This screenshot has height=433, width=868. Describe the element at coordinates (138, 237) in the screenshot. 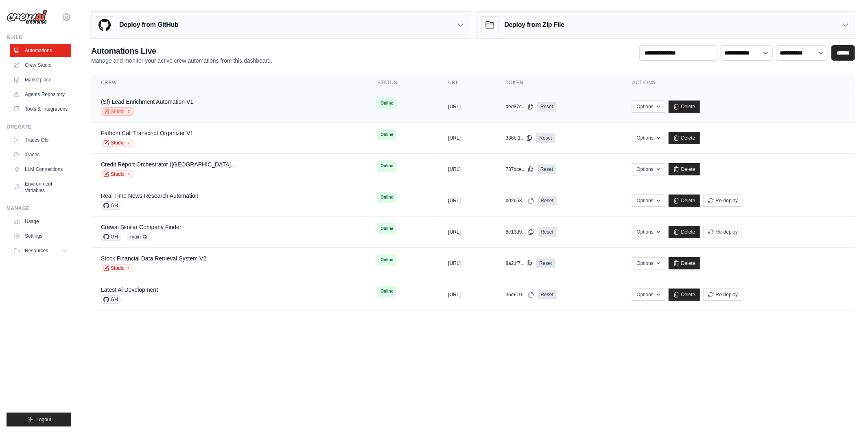

I see `span: main` at that location.